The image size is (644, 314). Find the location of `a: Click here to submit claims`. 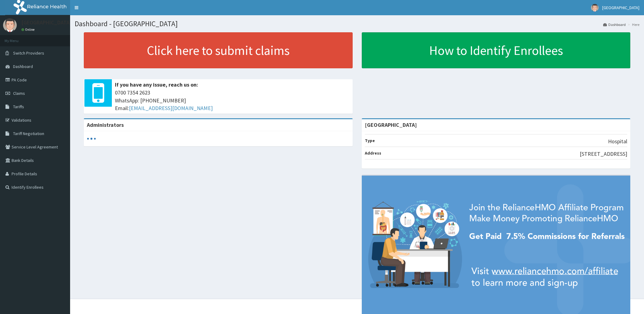

a: Click here to submit claims is located at coordinates (218, 50).